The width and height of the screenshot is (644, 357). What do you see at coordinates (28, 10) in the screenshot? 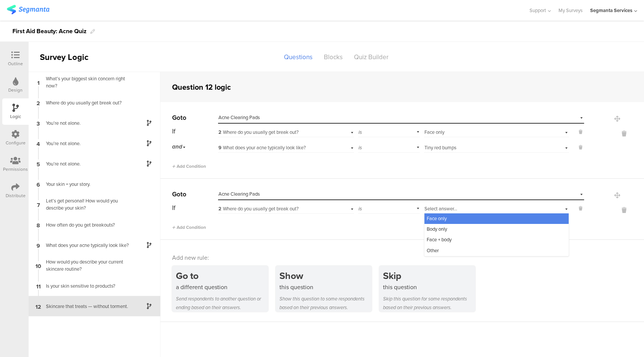
I see `img: segmanta logo` at bounding box center [28, 10].